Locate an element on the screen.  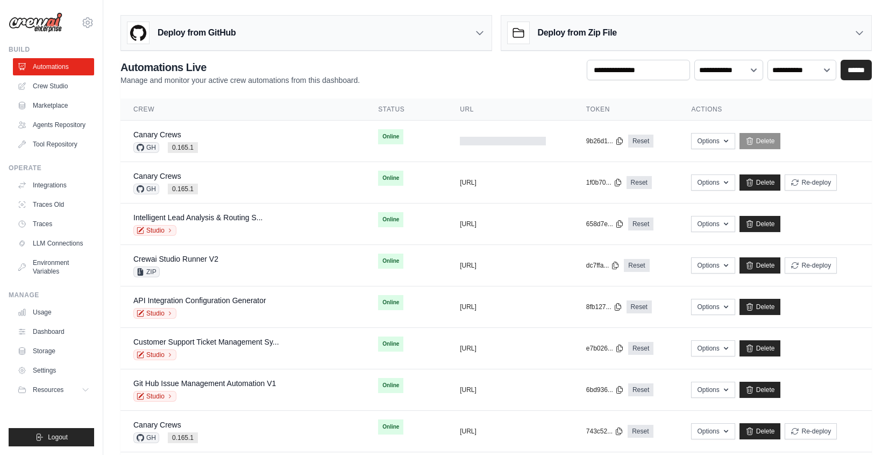
h3: Deploy from Zip File is located at coordinates (577, 33).